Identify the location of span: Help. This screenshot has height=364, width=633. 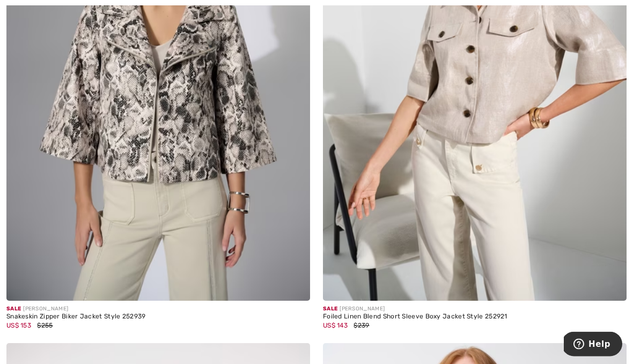
(35, 12).